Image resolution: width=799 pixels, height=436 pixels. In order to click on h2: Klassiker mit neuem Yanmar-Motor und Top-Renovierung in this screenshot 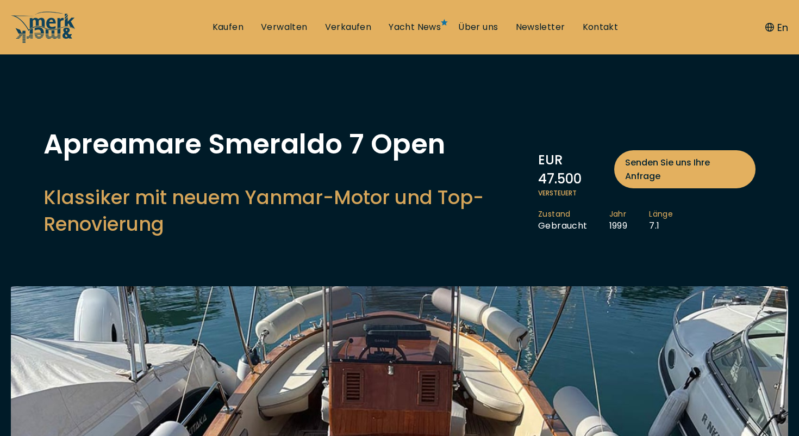, I will do `click(286, 210)`.